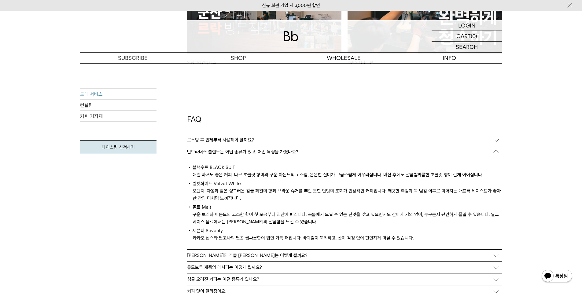 The width and height of the screenshot is (582, 293). I want to click on p: (0), so click(474, 36).